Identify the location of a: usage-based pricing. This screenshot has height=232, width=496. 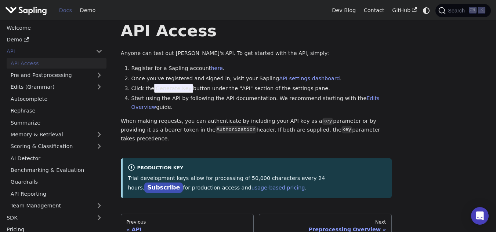
(278, 188).